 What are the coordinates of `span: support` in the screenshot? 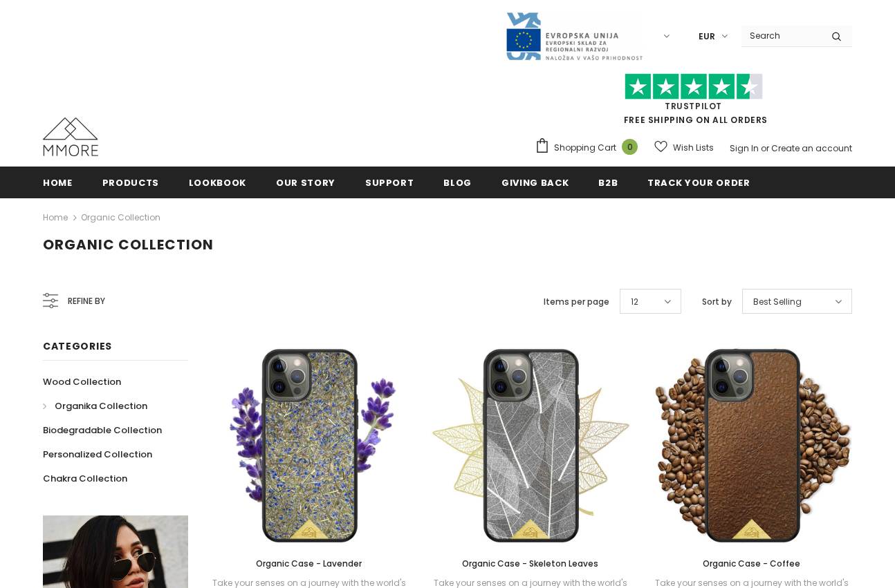 It's located at (390, 182).